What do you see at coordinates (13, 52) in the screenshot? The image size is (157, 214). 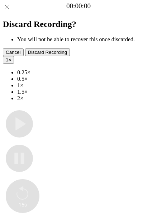 I see `button: Cancel` at bounding box center [13, 52].